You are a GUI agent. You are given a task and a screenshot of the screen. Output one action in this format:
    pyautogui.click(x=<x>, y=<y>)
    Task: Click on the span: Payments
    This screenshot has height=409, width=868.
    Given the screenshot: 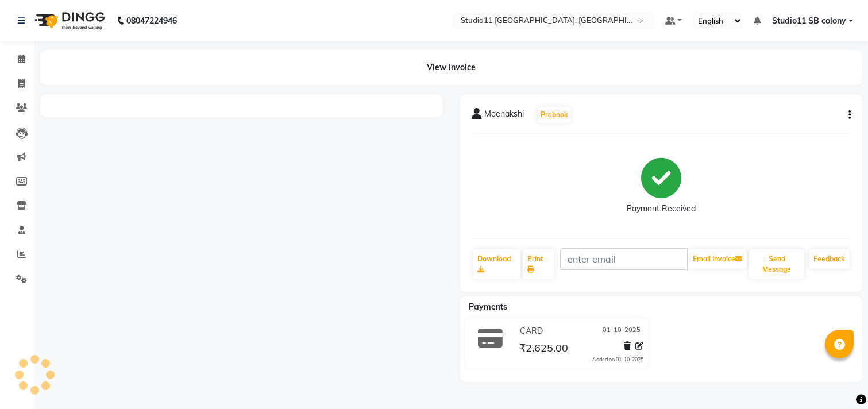 What is the action you would take?
    pyautogui.click(x=487, y=307)
    